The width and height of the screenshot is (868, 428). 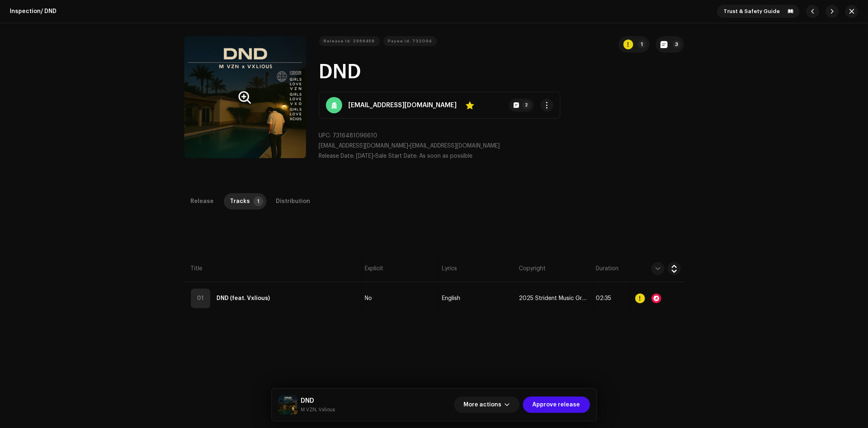 I want to click on span: Approve release, so click(x=556, y=405).